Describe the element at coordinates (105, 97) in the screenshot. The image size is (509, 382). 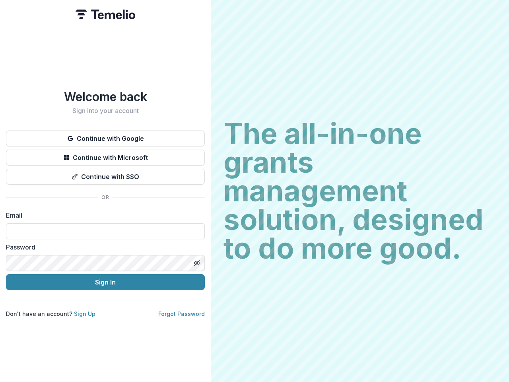
I see `h1: Welcome back` at that location.